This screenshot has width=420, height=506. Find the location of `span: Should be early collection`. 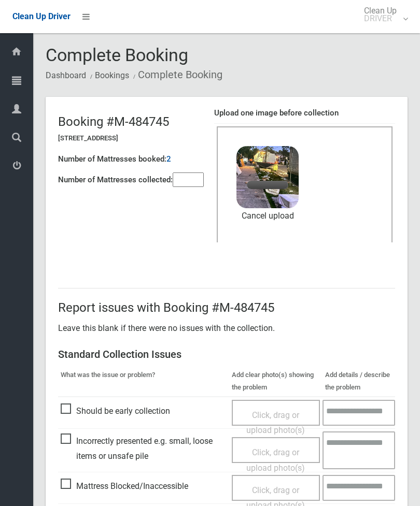

span: Should be early collection is located at coordinates (115, 411).